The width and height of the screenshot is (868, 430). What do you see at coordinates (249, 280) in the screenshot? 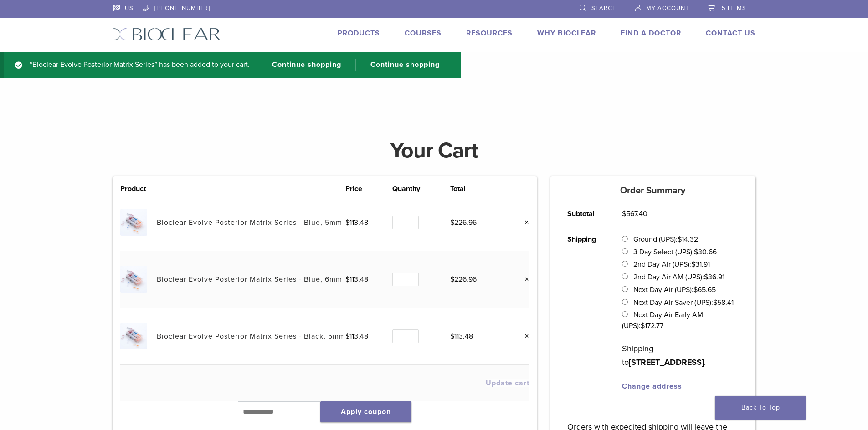
I see `a: Bioclear Evolve Posterior Matrix Series - Blue, 6mm` at bounding box center [249, 280].